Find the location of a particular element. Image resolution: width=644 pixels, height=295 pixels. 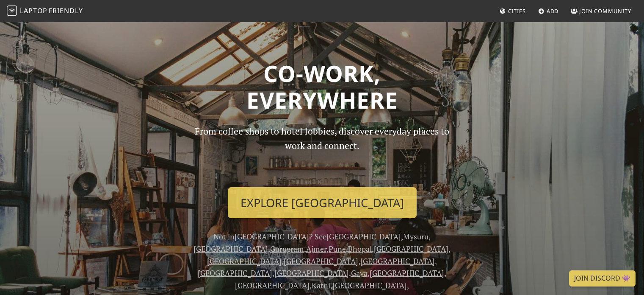

a: Add is located at coordinates (548, 11).